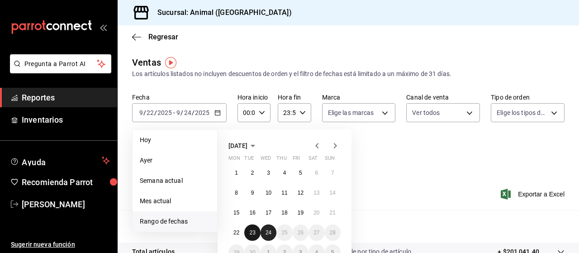 This screenshot has height=253, width=579. Describe the element at coordinates (301, 173) in the screenshot. I see `abbr: September 5, 2025` at that location.